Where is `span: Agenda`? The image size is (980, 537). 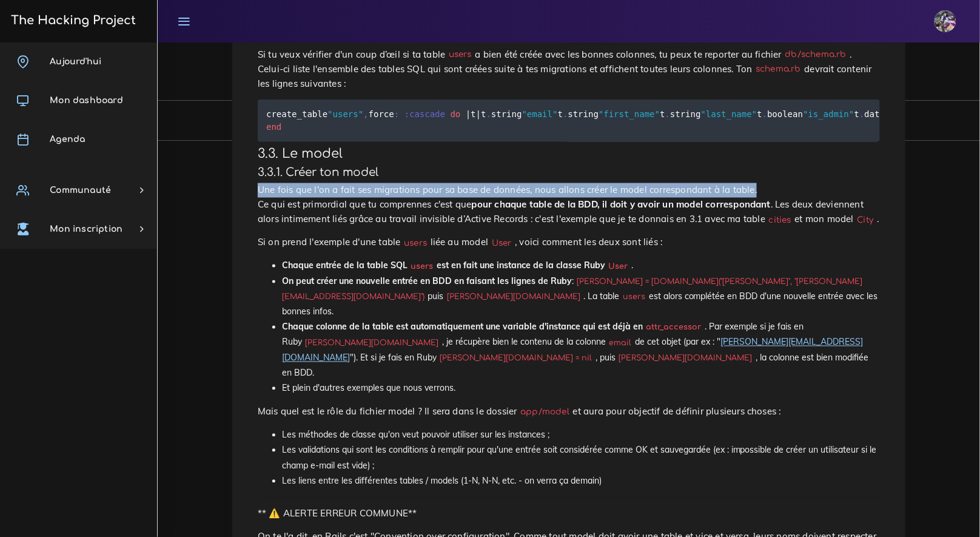
span: Agenda is located at coordinates (67, 139).